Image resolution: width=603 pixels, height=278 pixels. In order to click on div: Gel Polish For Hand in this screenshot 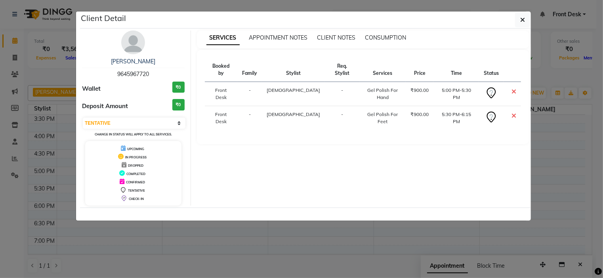, I will do `click(383, 94)`.